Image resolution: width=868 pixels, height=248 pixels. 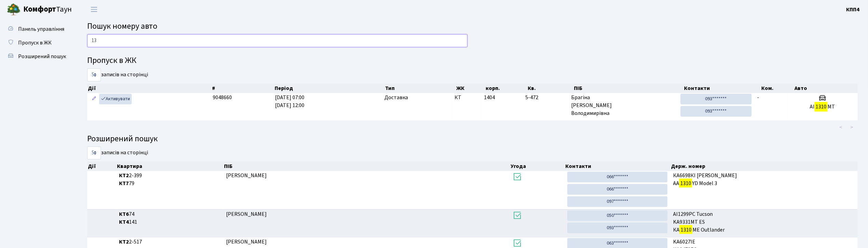 What do you see at coordinates (170, 218) in the screenshot?
I see `span: 74 141` at bounding box center [170, 218].